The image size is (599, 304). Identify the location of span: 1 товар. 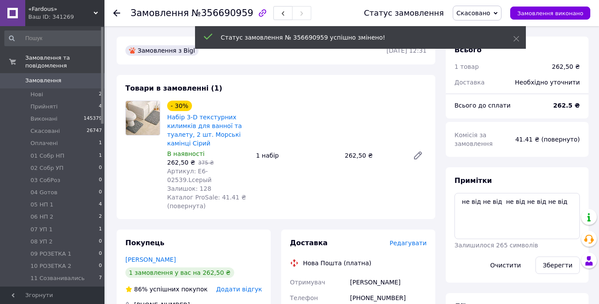
(467, 67).